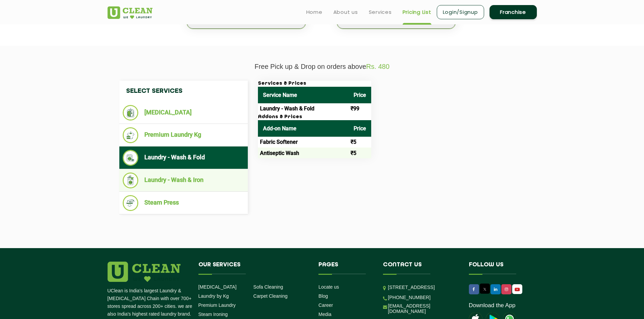 This screenshot has height=319, width=644. What do you see at coordinates (184, 203) in the screenshot?
I see `li: Steam Press` at bounding box center [184, 203].